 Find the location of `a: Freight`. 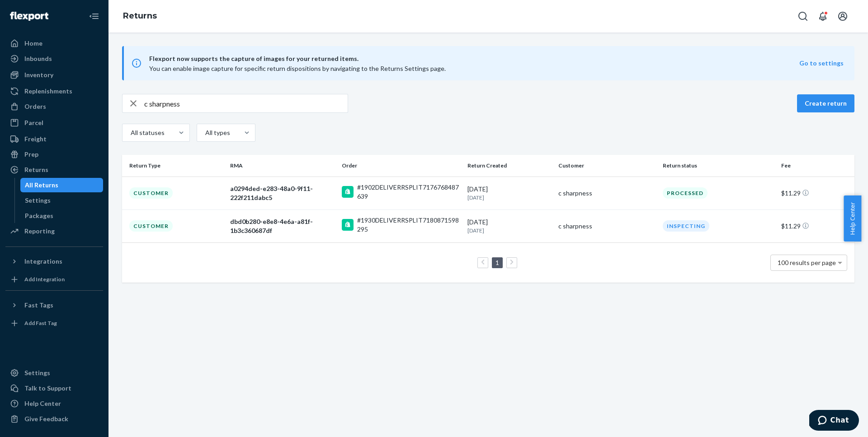

a: Freight is located at coordinates (54, 140).